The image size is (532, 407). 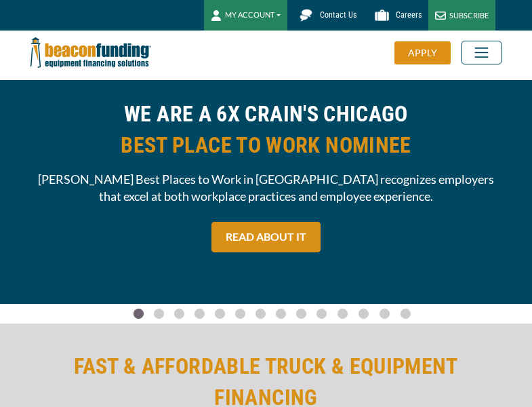 What do you see at coordinates (200, 313) in the screenshot?
I see `a: Go To Slide 3` at bounding box center [200, 313].